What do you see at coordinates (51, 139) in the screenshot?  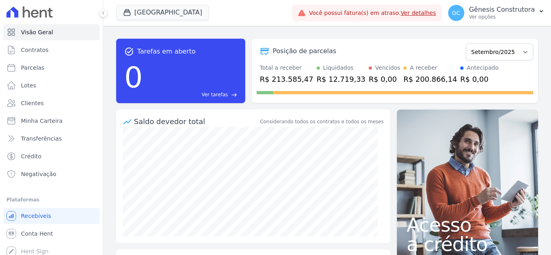 I see `a: Transferências` at bounding box center [51, 139].